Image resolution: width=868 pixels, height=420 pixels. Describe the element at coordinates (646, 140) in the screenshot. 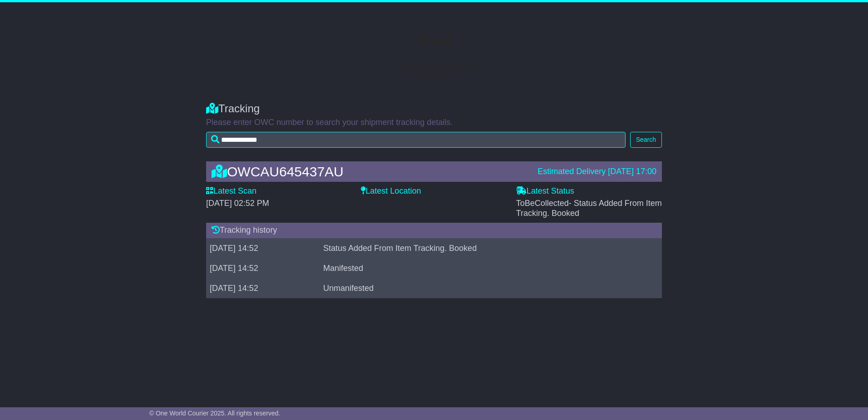

I see `button: Search` at that location.